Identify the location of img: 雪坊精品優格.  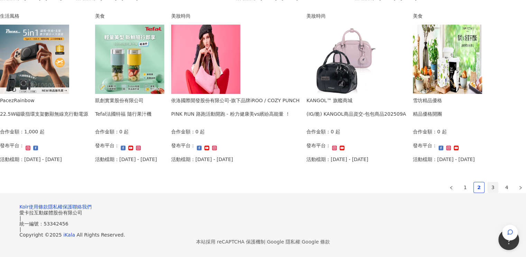
(448, 59).